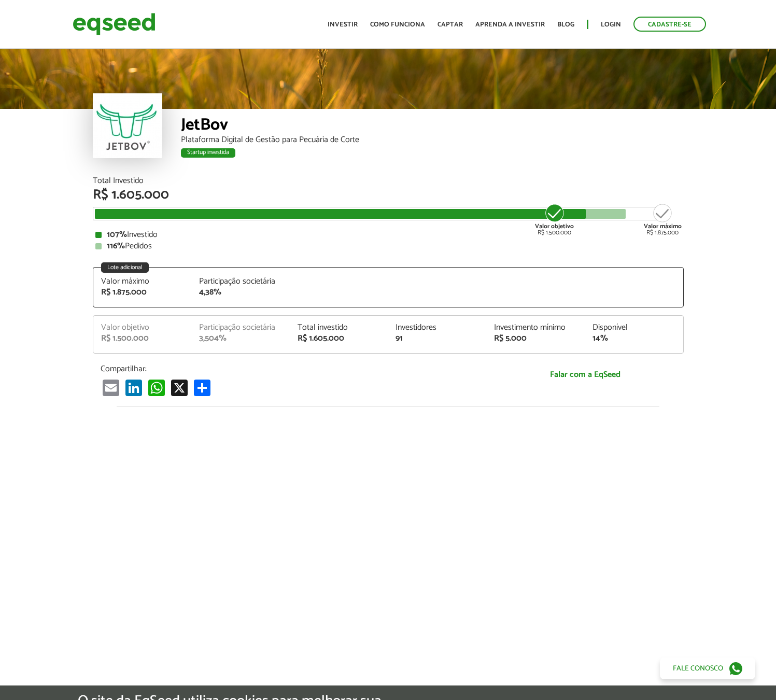 The image size is (776, 700). What do you see at coordinates (554, 226) in the screenshot?
I see `strong: Valor objetivo` at bounding box center [554, 226].